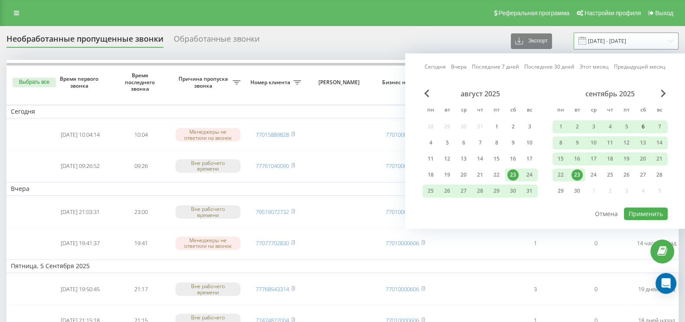  What do you see at coordinates (464, 143) in the screenshot?
I see `div: ср 6 авг. 2025 г.` at bounding box center [464, 143].